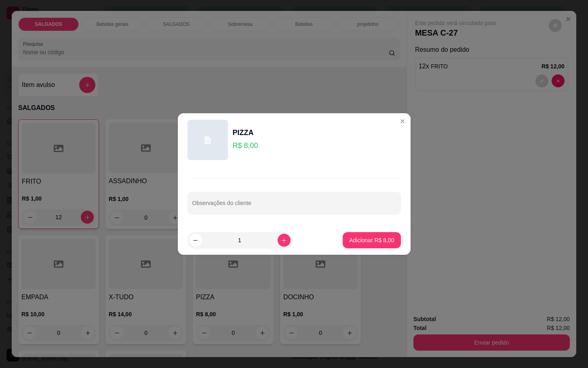  Describe the element at coordinates (245, 146) in the screenshot. I see `p: R$ 8,00` at that location.